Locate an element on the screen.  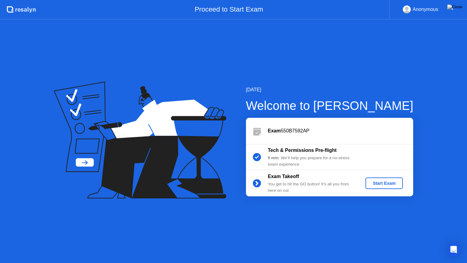
div: Anonymous is located at coordinates (426, 9).